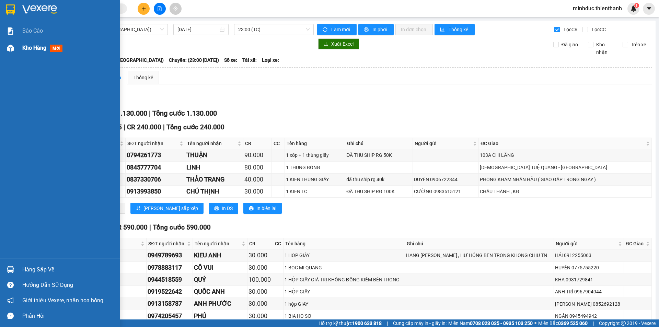 The height and width of the screenshot is (327, 659). What do you see at coordinates (170, 304) in the screenshot?
I see `div: 0913158787` at bounding box center [170, 304].